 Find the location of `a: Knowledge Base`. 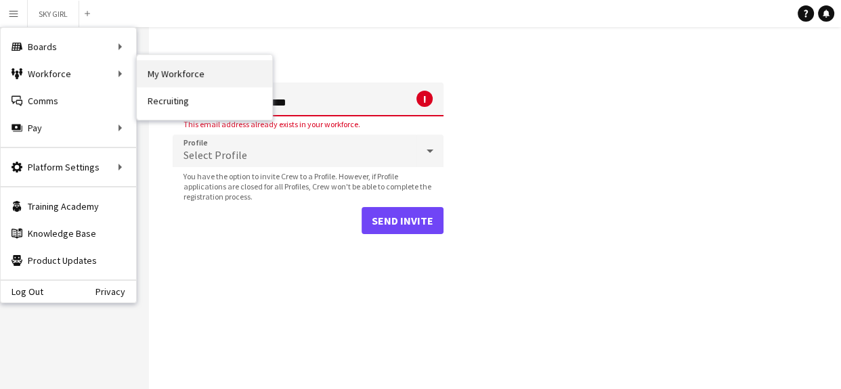

a: Knowledge Base is located at coordinates (68, 234).